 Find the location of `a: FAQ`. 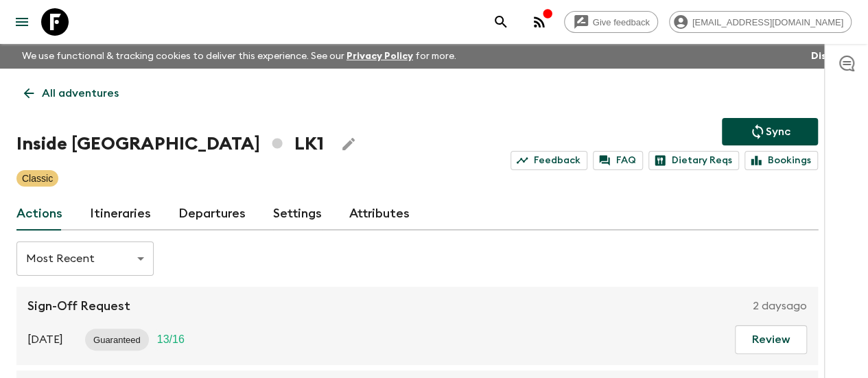

a: FAQ is located at coordinates (618, 161).